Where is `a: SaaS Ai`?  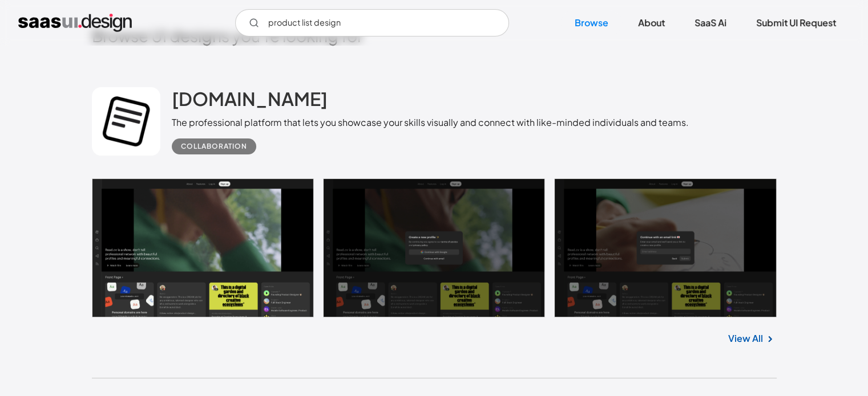
a: SaaS Ai is located at coordinates (711, 23).